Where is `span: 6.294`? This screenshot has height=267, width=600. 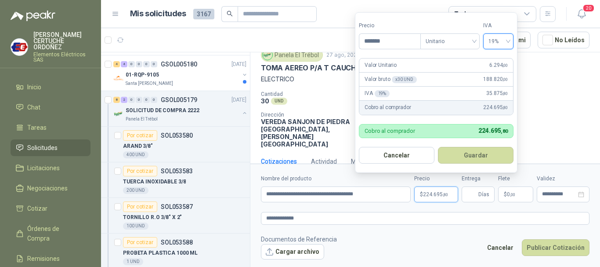 span: 6.294 is located at coordinates (499, 65).